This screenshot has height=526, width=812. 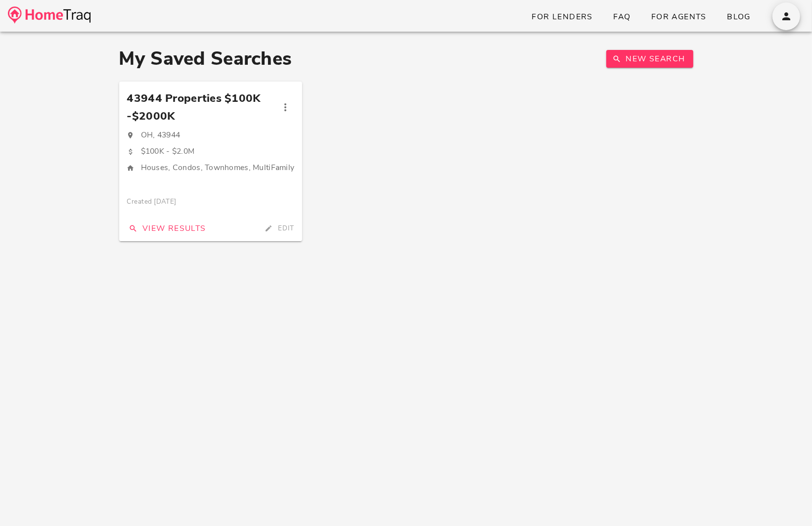 What do you see at coordinates (787, 502) in the screenshot?
I see `div: Chat Widget` at bounding box center [787, 502].